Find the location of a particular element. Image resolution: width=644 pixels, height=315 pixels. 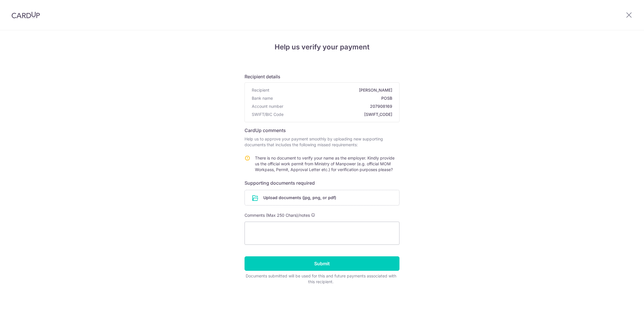

input: Submit is located at coordinates (322, 263).